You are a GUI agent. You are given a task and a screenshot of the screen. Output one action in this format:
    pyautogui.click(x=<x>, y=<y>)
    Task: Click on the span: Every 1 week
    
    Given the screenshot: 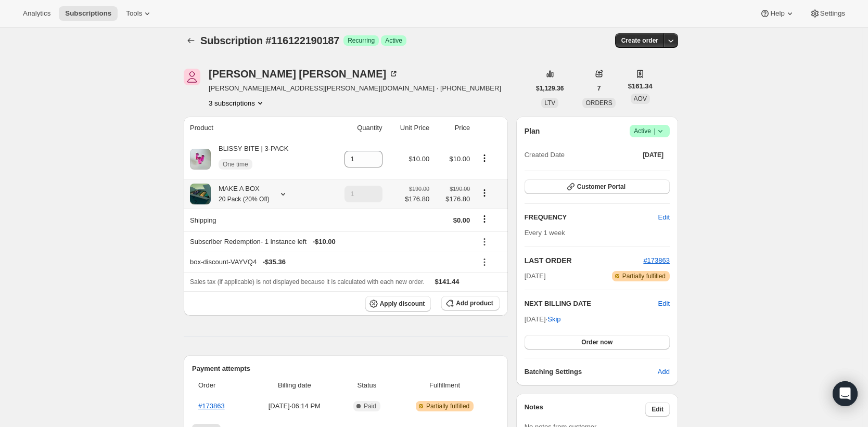 What is the action you would take?
    pyautogui.click(x=544, y=232)
    